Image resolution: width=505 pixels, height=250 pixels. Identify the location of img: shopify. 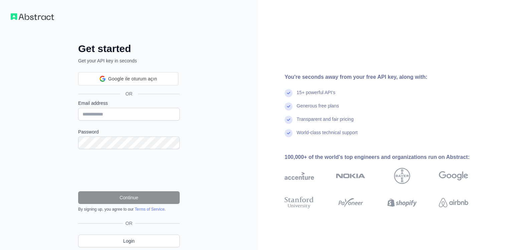
(402, 203).